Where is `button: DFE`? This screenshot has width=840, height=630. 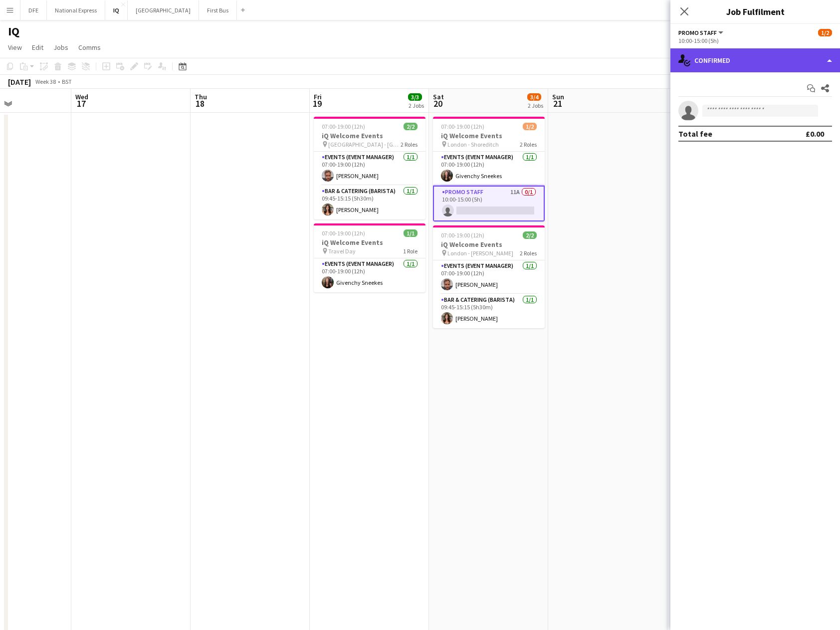 button: DFE is located at coordinates (33, 10).